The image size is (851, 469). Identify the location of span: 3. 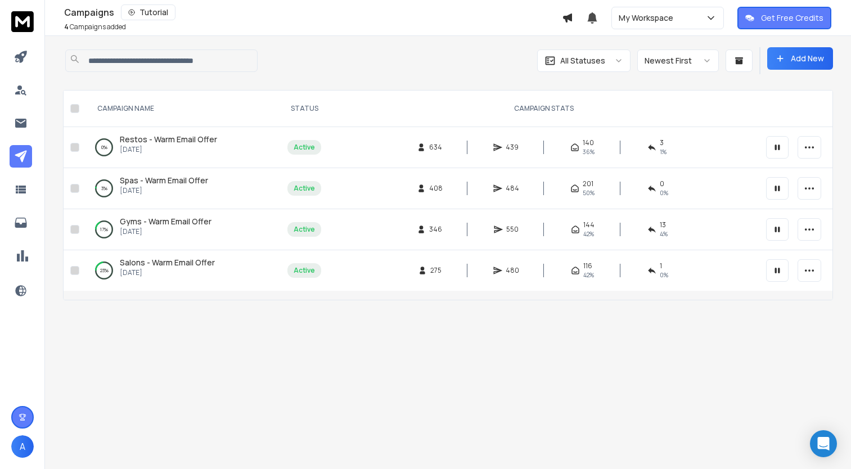
(661, 143).